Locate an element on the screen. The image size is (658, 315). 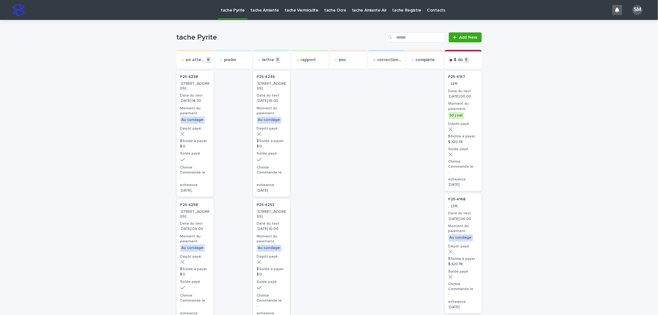
p: P25-4253 is located at coordinates (266, 205).